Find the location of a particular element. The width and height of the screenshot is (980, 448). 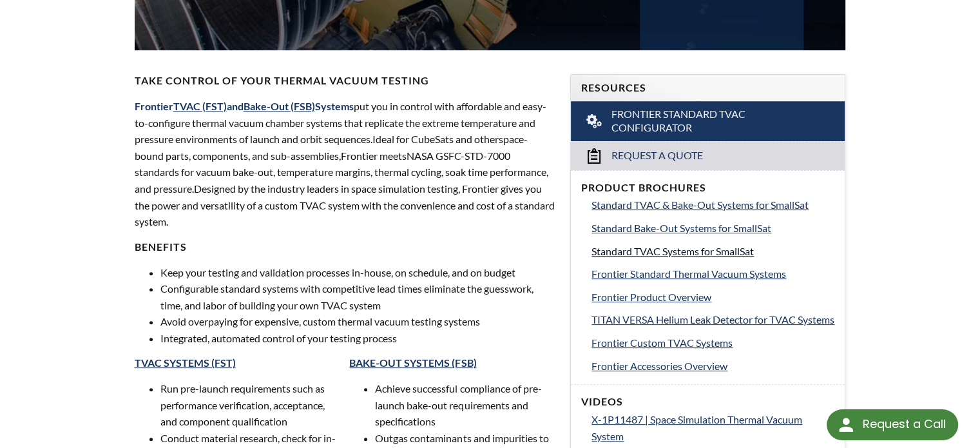

li: Integrated, automated control of your testing process is located at coordinates (357, 338).